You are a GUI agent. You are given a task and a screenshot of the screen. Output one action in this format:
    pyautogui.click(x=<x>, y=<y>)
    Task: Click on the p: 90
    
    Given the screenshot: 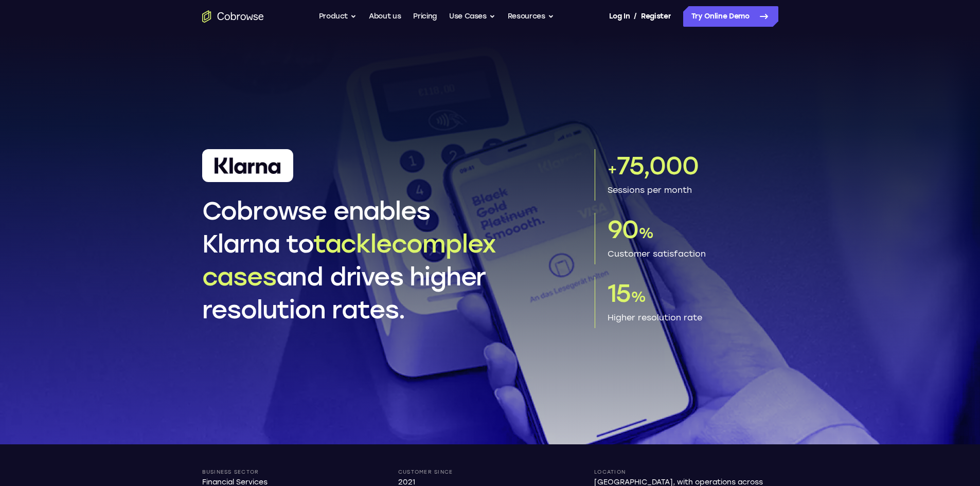 What is the action you would take?
    pyautogui.click(x=693, y=229)
    